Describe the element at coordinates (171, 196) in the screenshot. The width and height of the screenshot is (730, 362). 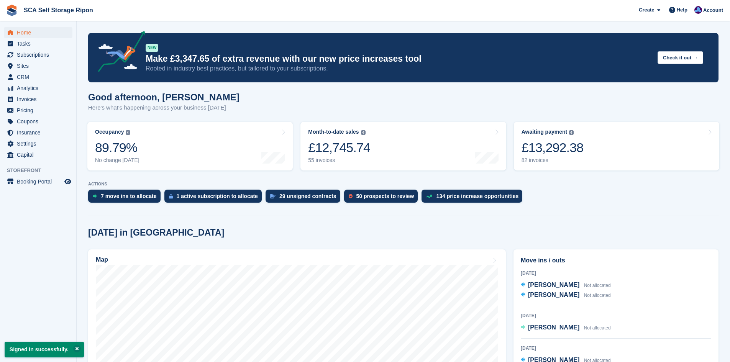
I see `img: active_subscription_to_allocate_icon-d502201f5373d7db506a760aba3b589e785aa758c864c3986d89f69b8ff3...` at that location.